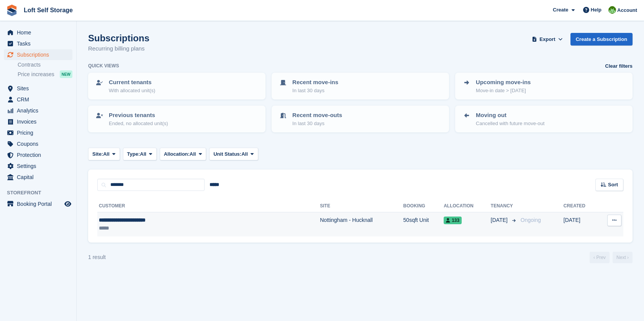 The width and height of the screenshot is (644, 321). What do you see at coordinates (134, 154) in the screenshot?
I see `span: Type:` at bounding box center [134, 154].